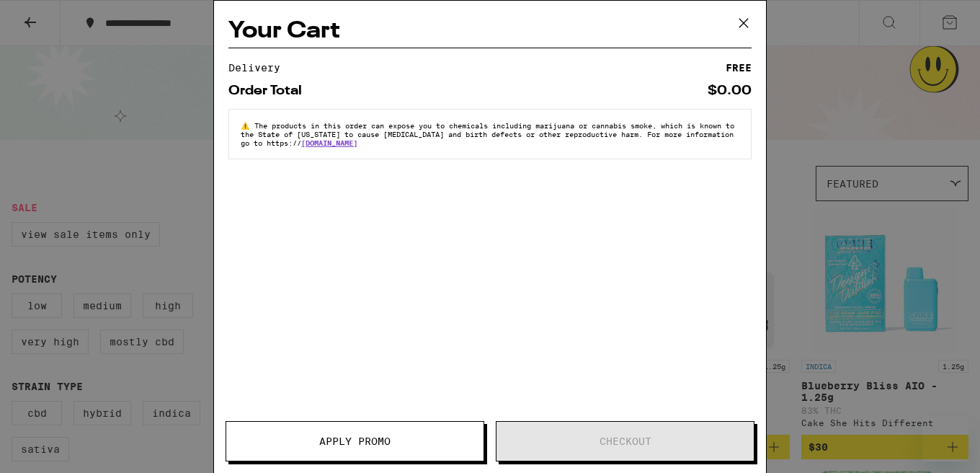 This screenshot has height=473, width=980. What do you see at coordinates (354, 441) in the screenshot?
I see `button: Apply Promo` at bounding box center [354, 441].